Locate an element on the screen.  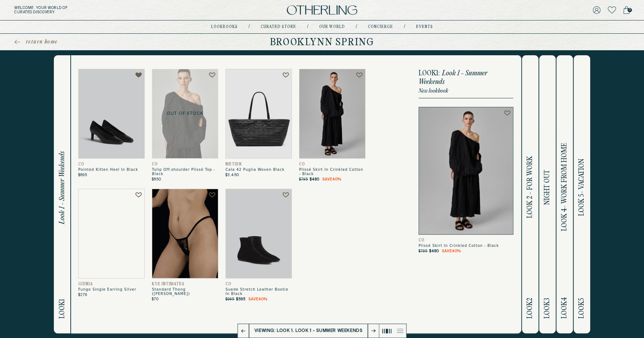
span: Kye Intimates is located at coordinates (168, 284).